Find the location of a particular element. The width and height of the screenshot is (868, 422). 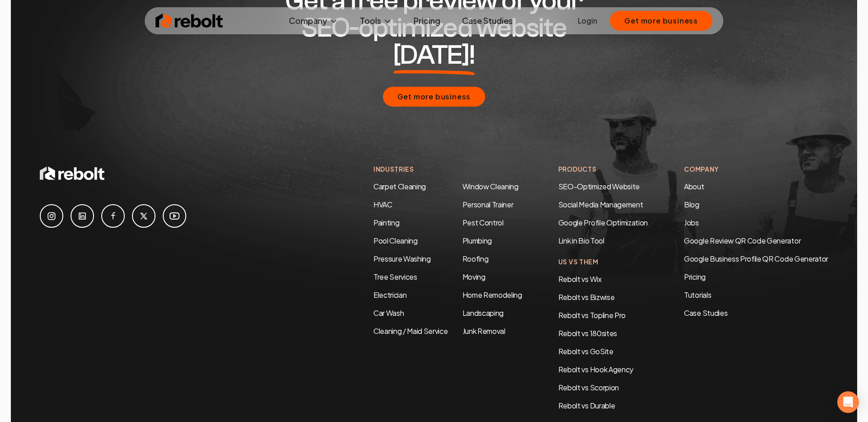

a: Carpet Cleaning is located at coordinates (400, 186).